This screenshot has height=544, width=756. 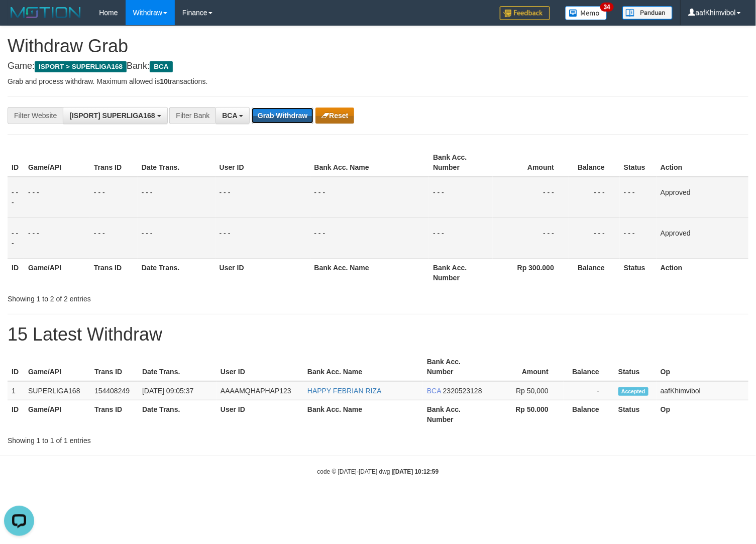 I want to click on th: Rp 50.000, so click(x=525, y=414).